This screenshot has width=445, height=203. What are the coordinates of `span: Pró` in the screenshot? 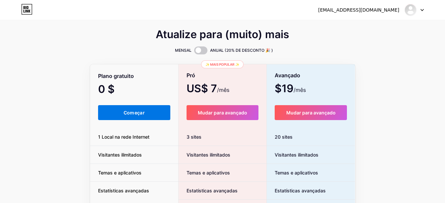 It's located at (191, 75).